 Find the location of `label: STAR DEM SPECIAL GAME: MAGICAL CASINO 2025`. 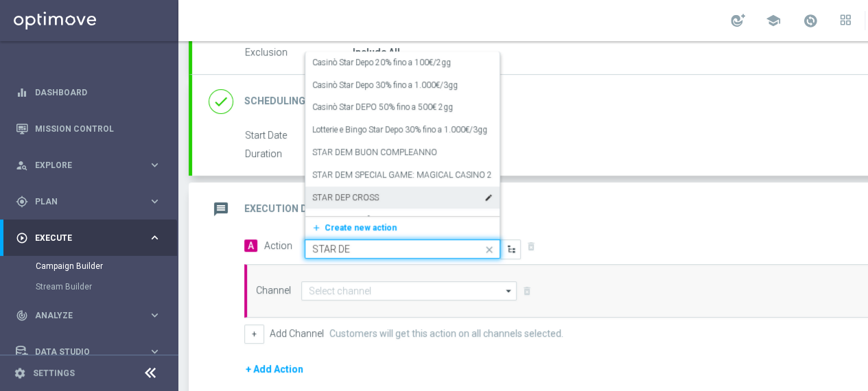

label: STAR DEM SPECIAL GAME: MAGICAL CASINO 2025 is located at coordinates (409, 175).